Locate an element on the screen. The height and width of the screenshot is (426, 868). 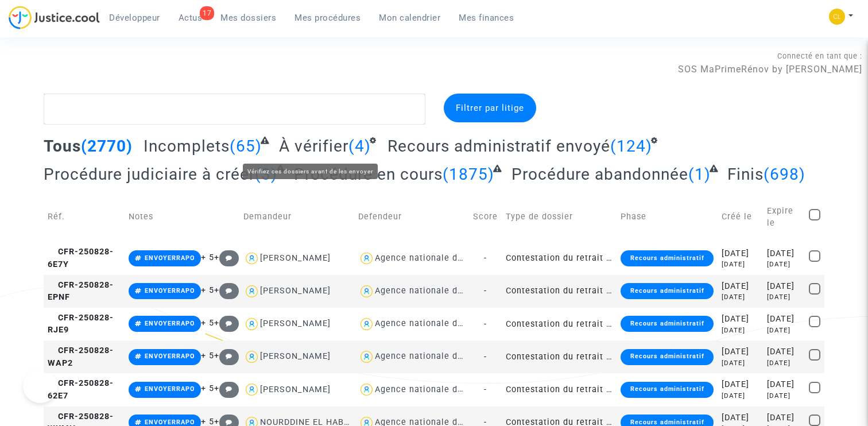
img: f0b917ab549025eb3af43f3c4438ad5d is located at coordinates (837, 17).